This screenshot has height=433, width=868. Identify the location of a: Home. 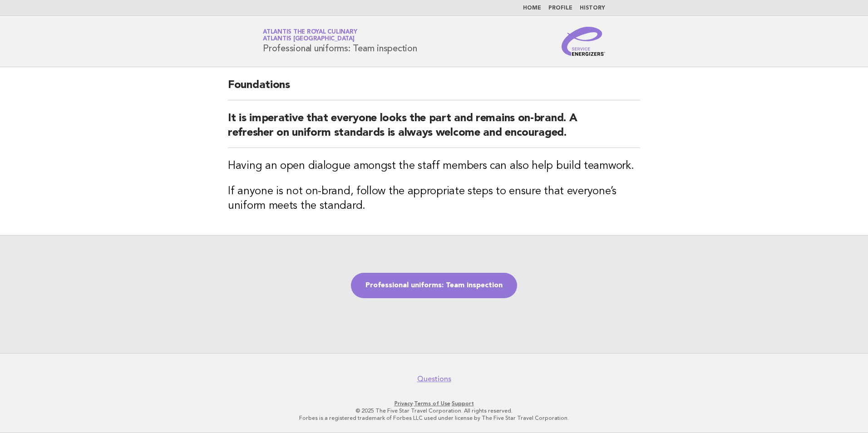
(532, 8).